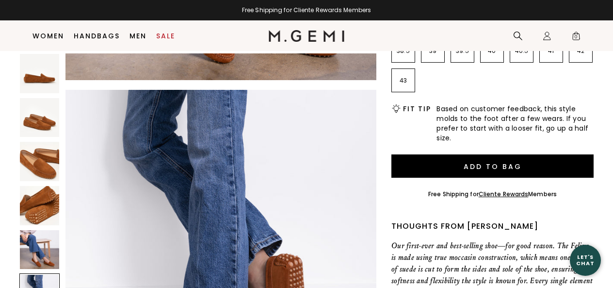  I want to click on a: Sale, so click(165, 36).